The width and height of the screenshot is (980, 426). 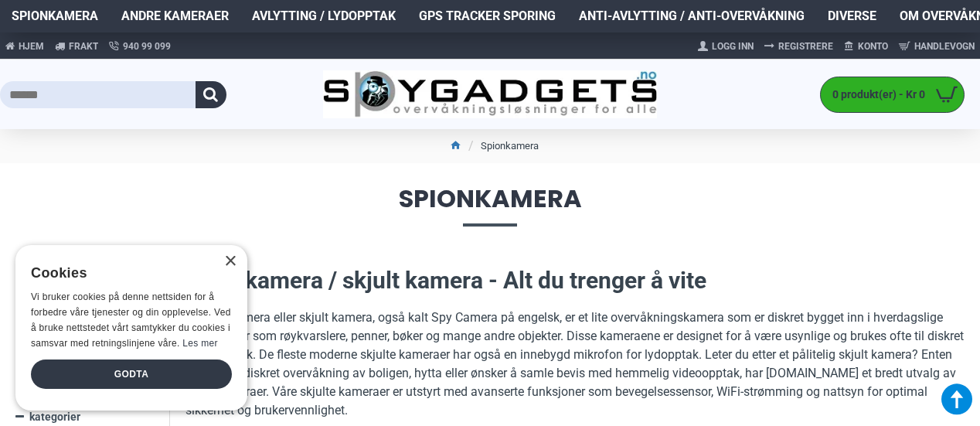 What do you see at coordinates (31, 46) in the screenshot?
I see `span: Hjem` at bounding box center [31, 46].